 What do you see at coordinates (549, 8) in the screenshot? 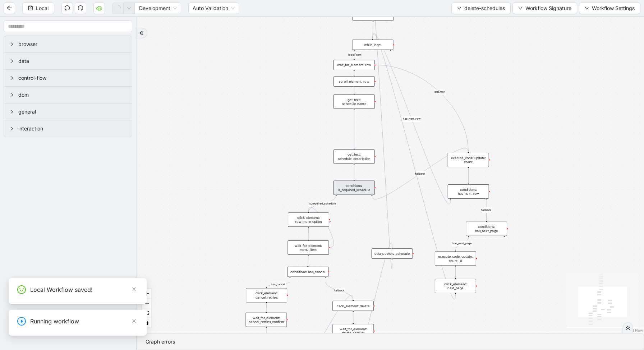
I see `span: Workflow Signature` at bounding box center [549, 8].